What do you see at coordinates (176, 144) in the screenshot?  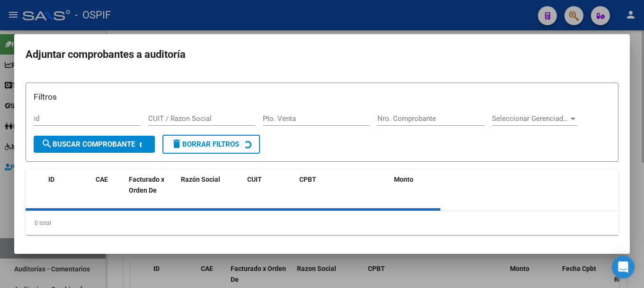 I see `mat-icon: delete` at bounding box center [176, 144].